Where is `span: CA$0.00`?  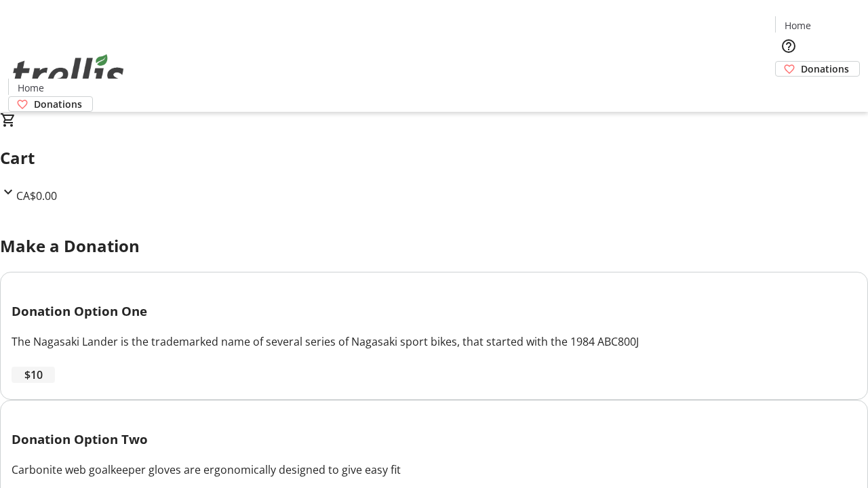
span: CA$0.00 is located at coordinates (36, 196).